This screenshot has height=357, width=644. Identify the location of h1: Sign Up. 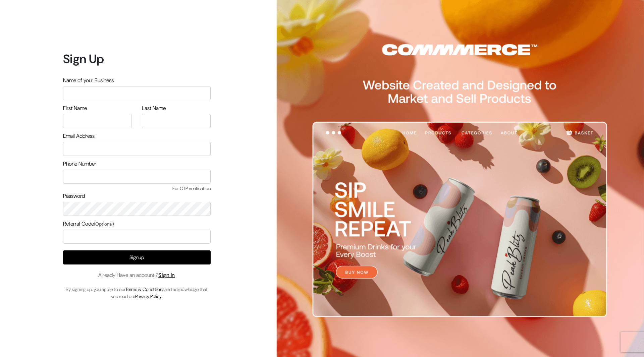
(137, 58).